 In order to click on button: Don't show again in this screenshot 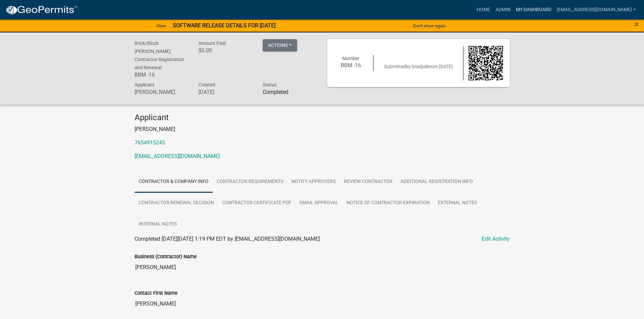, I will do `click(429, 26)`.